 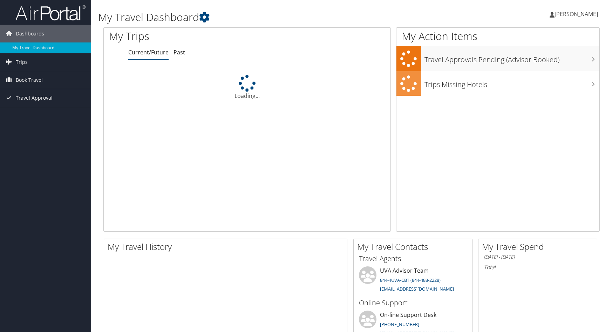 I want to click on h1: My Travel Dashboard, so click(x=267, y=17).